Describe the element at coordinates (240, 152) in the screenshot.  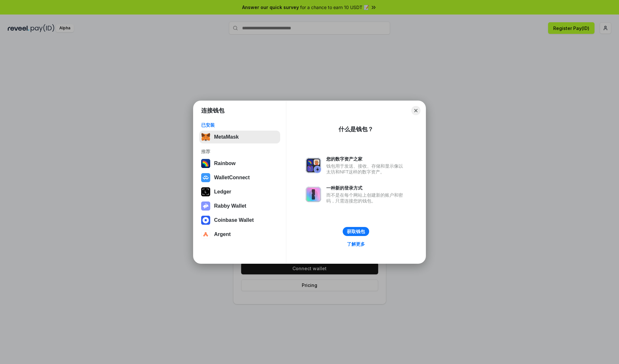
I see `div: 推荐` at that location.